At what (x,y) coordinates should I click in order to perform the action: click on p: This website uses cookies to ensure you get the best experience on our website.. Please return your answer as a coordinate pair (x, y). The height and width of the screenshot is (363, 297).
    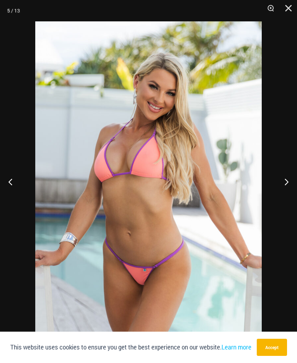
    Looking at the image, I should click on (131, 347).